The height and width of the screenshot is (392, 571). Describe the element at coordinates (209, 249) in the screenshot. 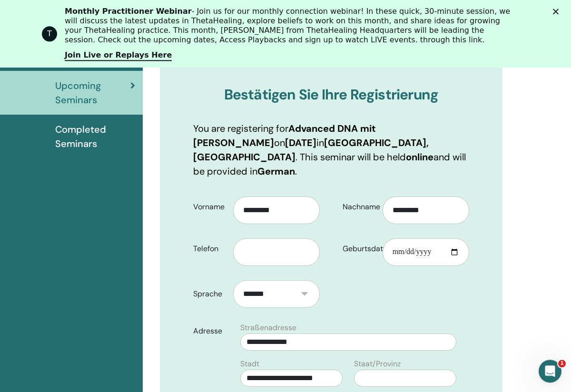

I see `label: Telefon` at that location.